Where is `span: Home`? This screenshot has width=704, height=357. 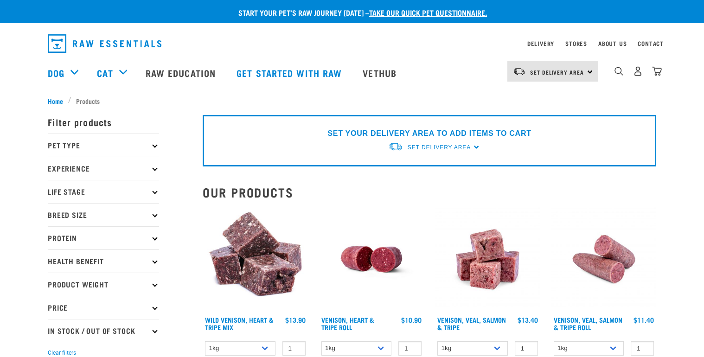 span: Home is located at coordinates (55, 101).